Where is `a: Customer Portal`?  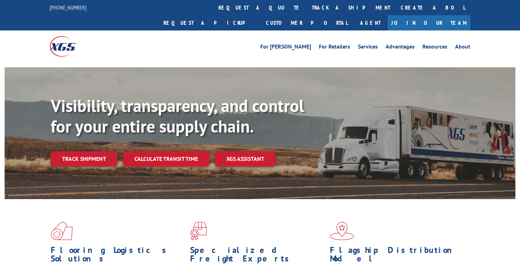 a: Customer Portal is located at coordinates (307, 23).